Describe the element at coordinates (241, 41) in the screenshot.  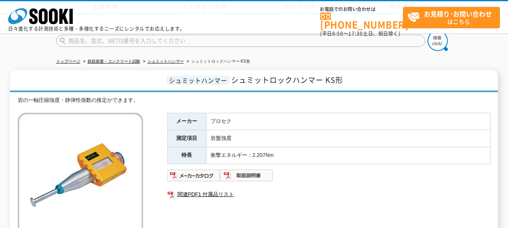
I see `input: 商品名、型式、NETIS番号を入力してください` at that location.